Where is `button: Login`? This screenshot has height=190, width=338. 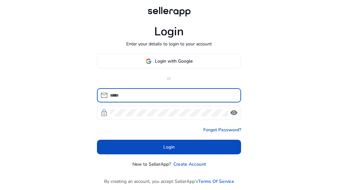 button: Login is located at coordinates (169, 147).